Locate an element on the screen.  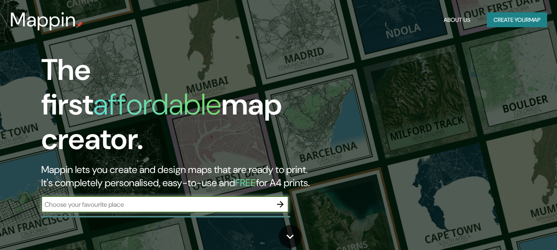
h5: FREE is located at coordinates (245, 183).